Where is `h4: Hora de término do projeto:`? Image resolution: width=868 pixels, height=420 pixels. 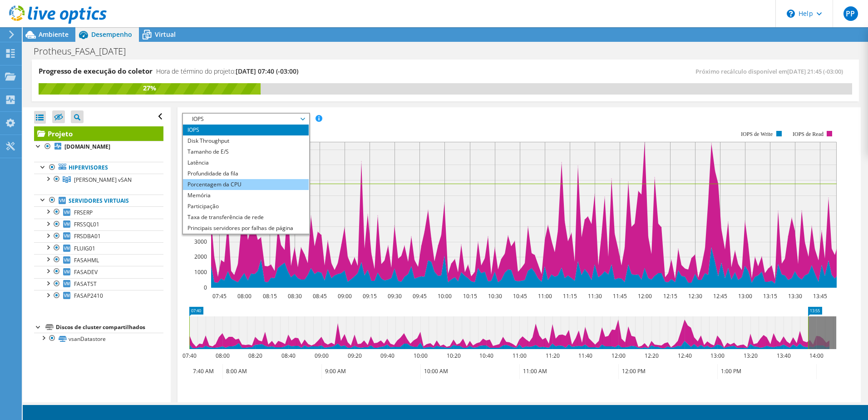
h4: Hora de término do projeto: is located at coordinates (227, 71).